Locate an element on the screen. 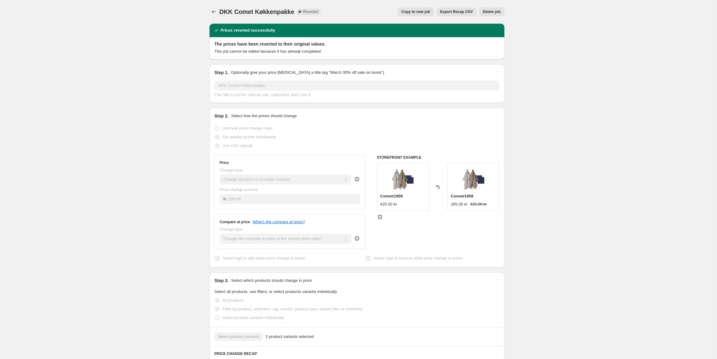 The width and height of the screenshot is (717, 359). span: Copy to new job is located at coordinates (416, 12).